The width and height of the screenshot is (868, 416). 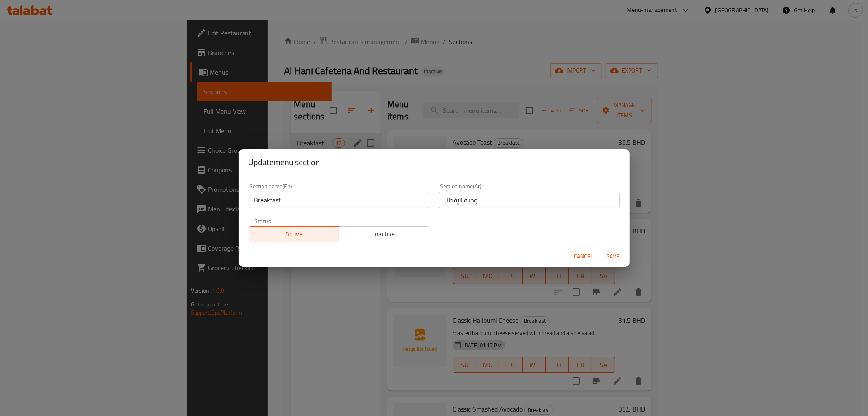 I want to click on button: Inactive, so click(x=383, y=234).